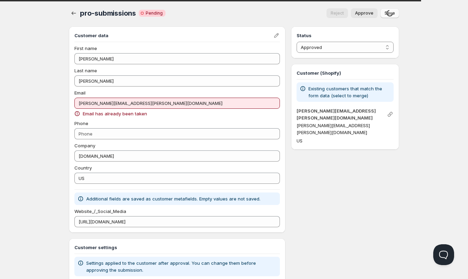 This screenshot has width=468, height=279. I want to click on span: Email has already been taken, so click(115, 114).